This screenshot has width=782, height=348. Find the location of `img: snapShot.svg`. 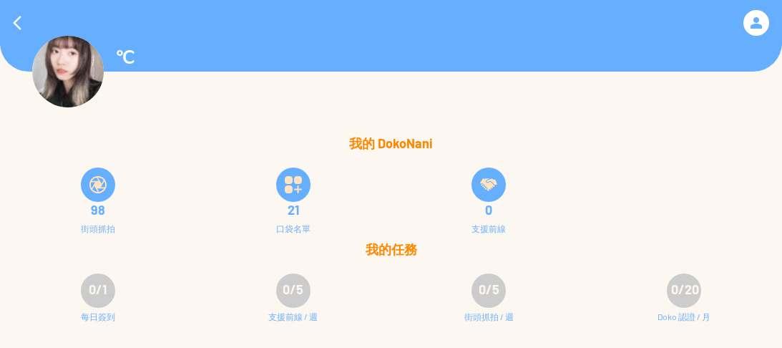

img: snapShot.svg is located at coordinates (98, 185).